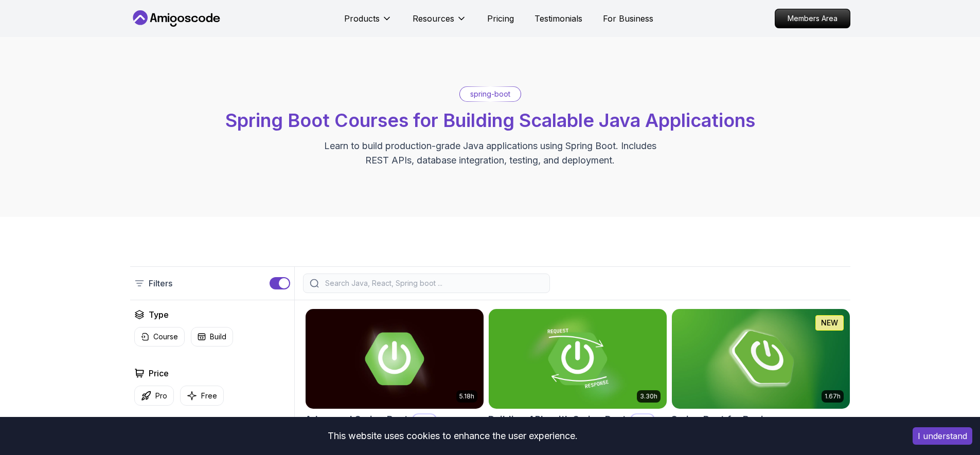  I want to click on a: Pricing, so click(500, 19).